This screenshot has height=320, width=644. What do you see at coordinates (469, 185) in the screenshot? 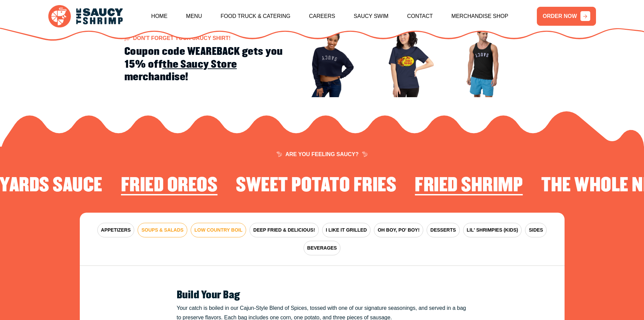
I see `h2: Fried Shrimp` at bounding box center [469, 185].